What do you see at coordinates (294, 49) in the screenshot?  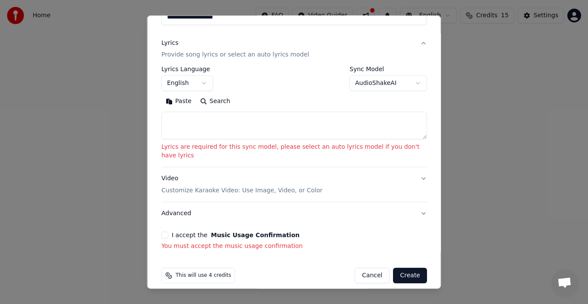 I see `button: LyricsProvide song lyrics or select an auto lyrics model` at bounding box center [294, 49].